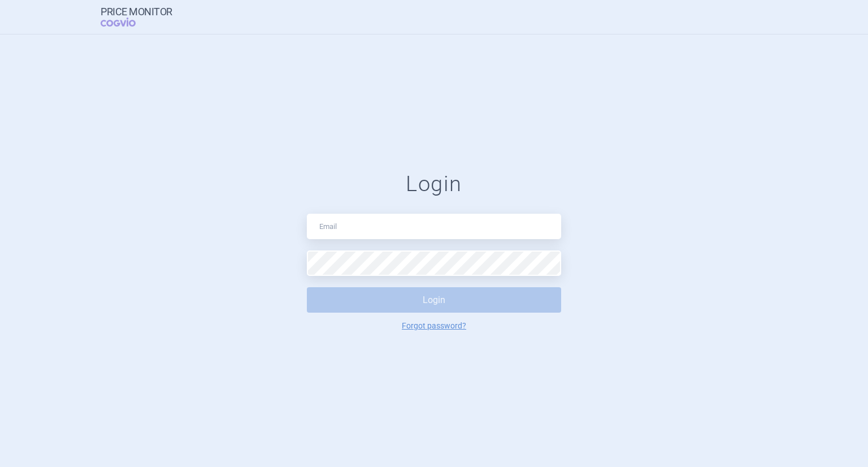 Image resolution: width=868 pixels, height=467 pixels. What do you see at coordinates (434, 326) in the screenshot?
I see `a: Forgot password?` at bounding box center [434, 326].